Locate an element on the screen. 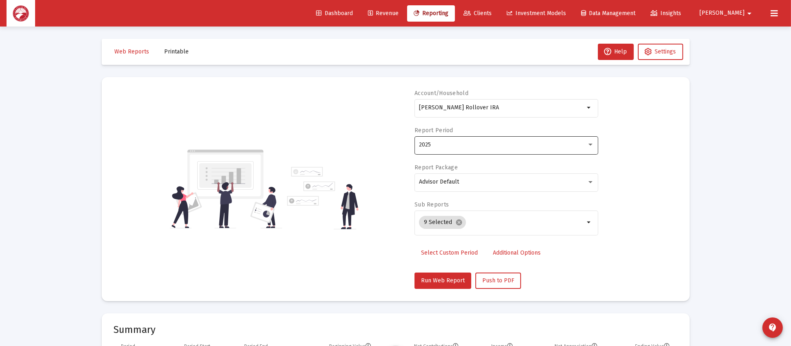  span: Settings is located at coordinates (665, 51).